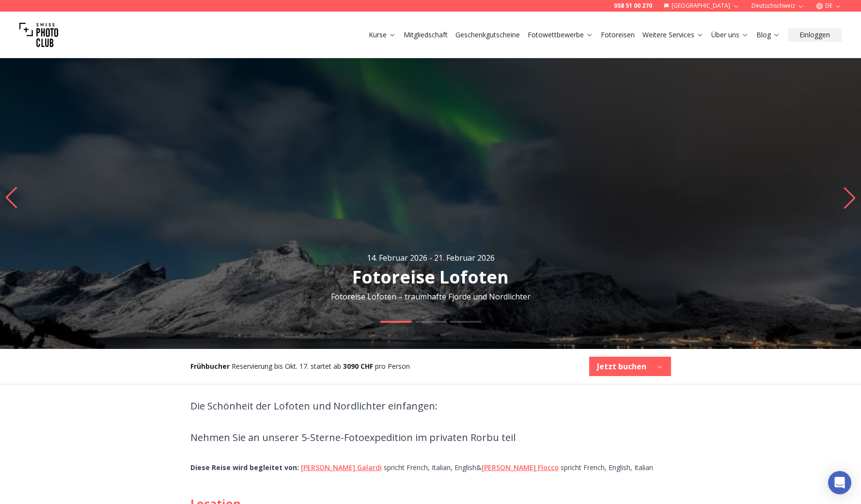  I want to click on p: Die Schönheit der Lofoten und Nordlichter einfangen:, so click(431, 406).